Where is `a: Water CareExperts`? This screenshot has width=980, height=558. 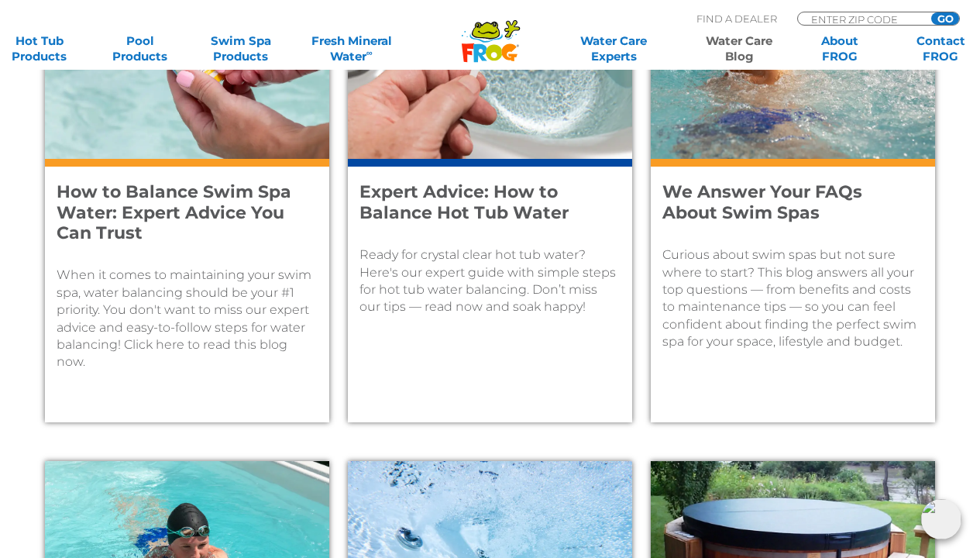
a: Water CareExperts is located at coordinates (614, 49).